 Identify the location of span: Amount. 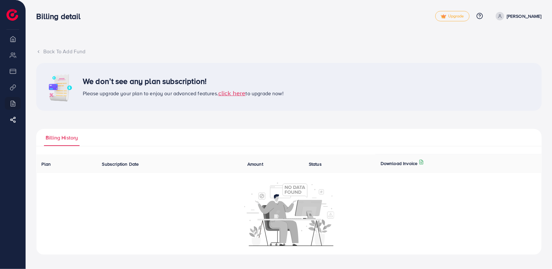
(255, 164).